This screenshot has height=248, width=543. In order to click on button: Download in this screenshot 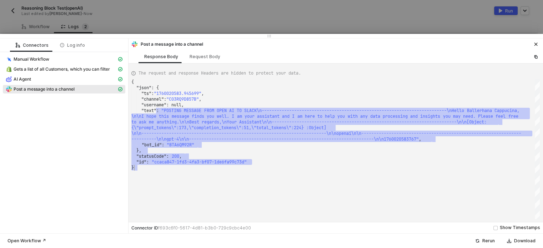, I will do `click(521, 241)`.